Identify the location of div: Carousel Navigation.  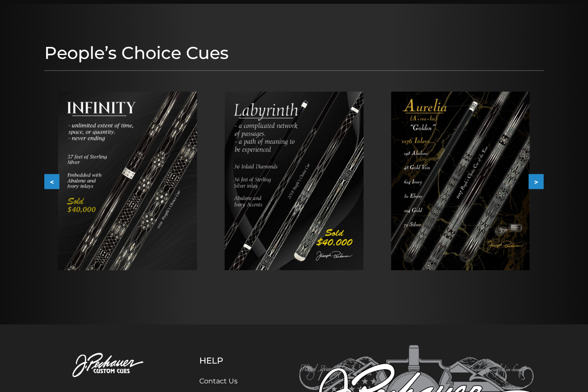
(294, 182).